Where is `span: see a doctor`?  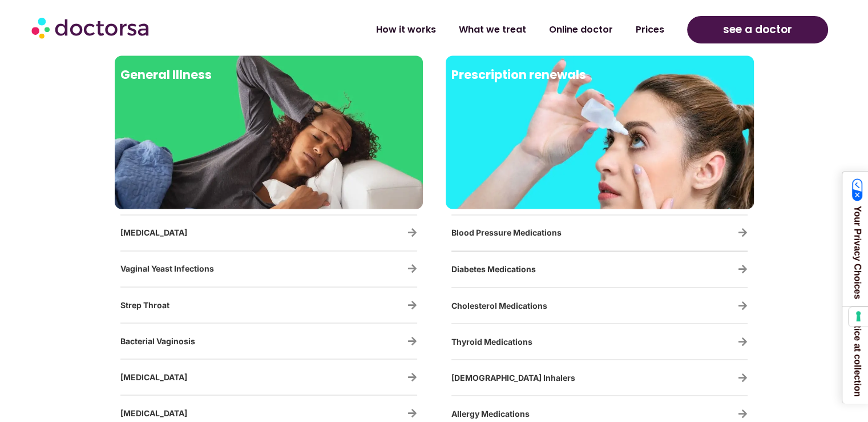 span: see a doctor is located at coordinates (757, 29).